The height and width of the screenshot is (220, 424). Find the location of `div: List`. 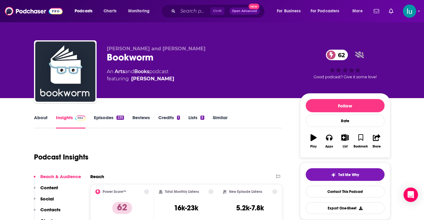

div: List is located at coordinates (345, 147).